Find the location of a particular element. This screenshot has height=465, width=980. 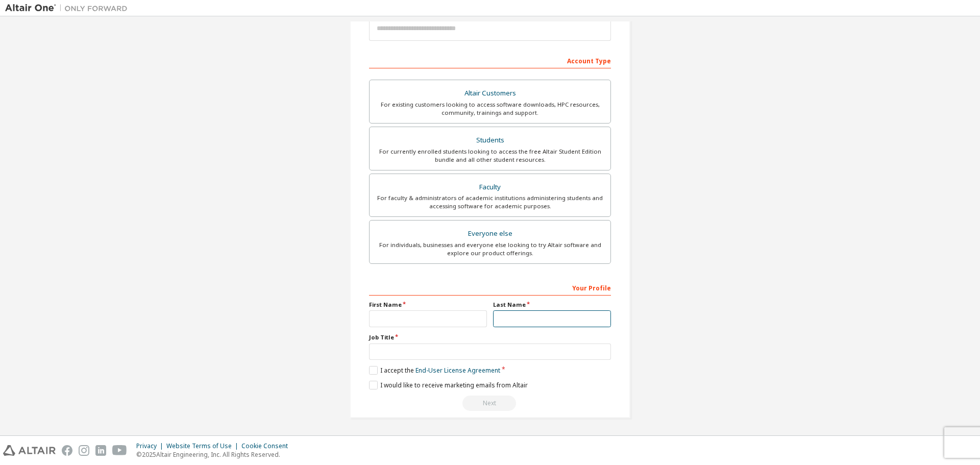

p: © 2025 Altair Engineering, Inc. All Rights Reserved. is located at coordinates (215, 454).